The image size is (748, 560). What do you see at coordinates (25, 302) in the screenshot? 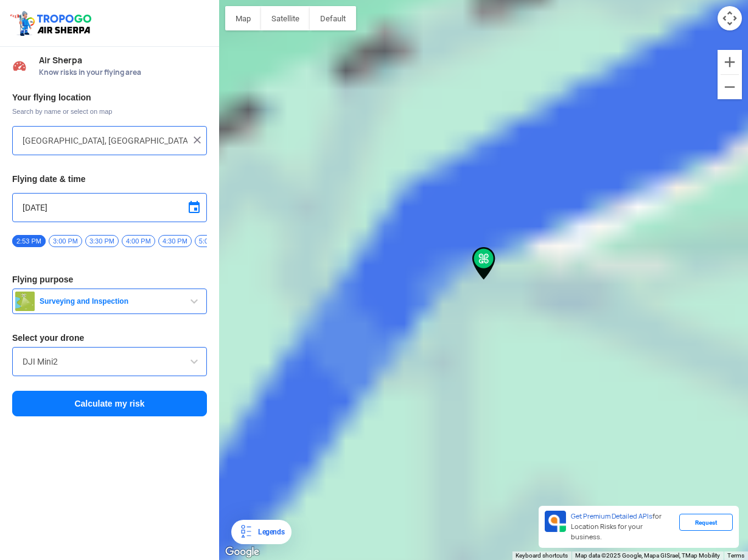
I see `img: survey.png` at bounding box center [25, 302].